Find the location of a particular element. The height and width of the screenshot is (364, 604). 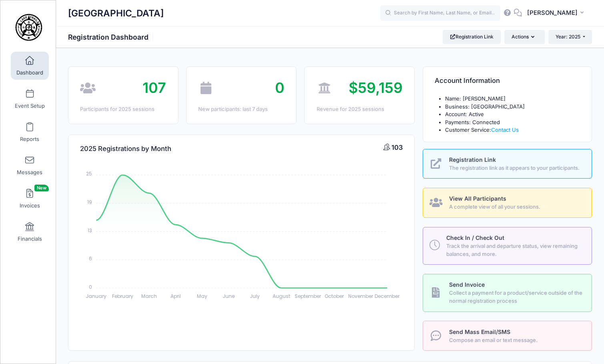

div: Participants for 2025 sessions is located at coordinates (123, 109).